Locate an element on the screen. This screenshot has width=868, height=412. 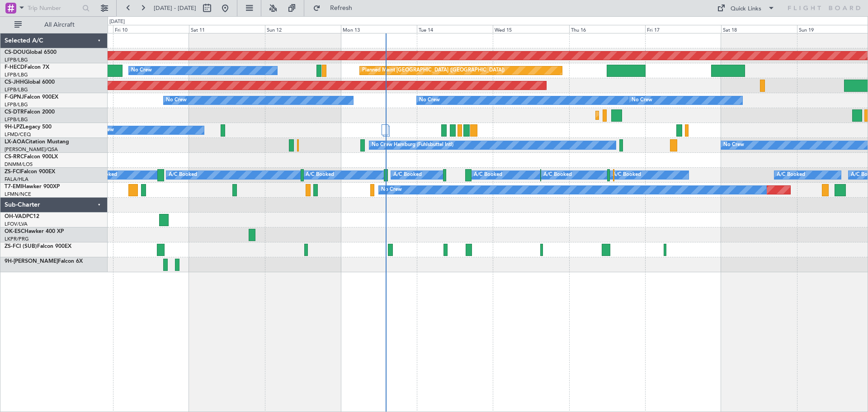
span: 9H-LPZ is located at coordinates (14, 127).